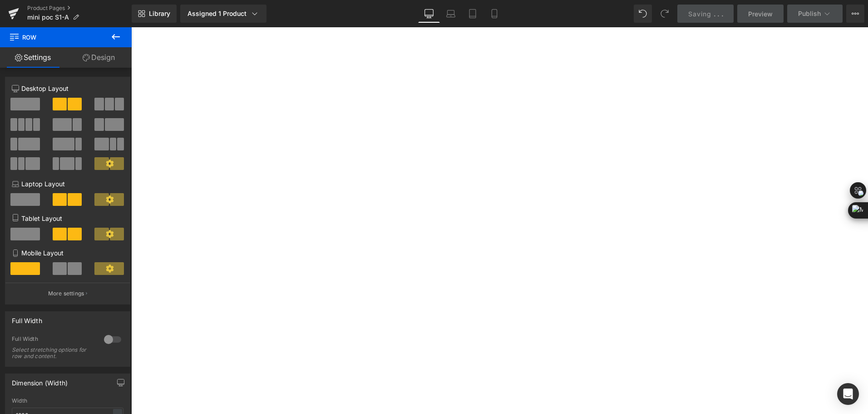 This screenshot has height=414, width=868. I want to click on a: Laptop, so click(451, 14).